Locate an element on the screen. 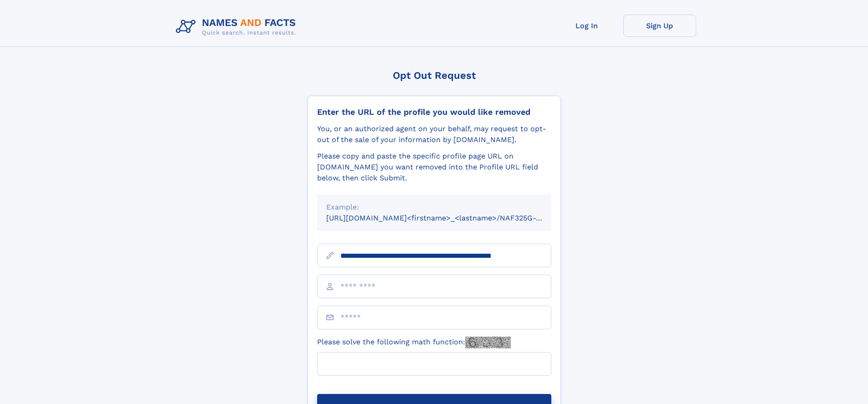 The image size is (868, 404). div: Enter the URL of the profile you would like removed is located at coordinates (434, 112).